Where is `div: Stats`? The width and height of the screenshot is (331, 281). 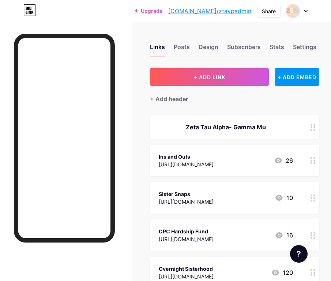 div: Stats is located at coordinates (277, 49).